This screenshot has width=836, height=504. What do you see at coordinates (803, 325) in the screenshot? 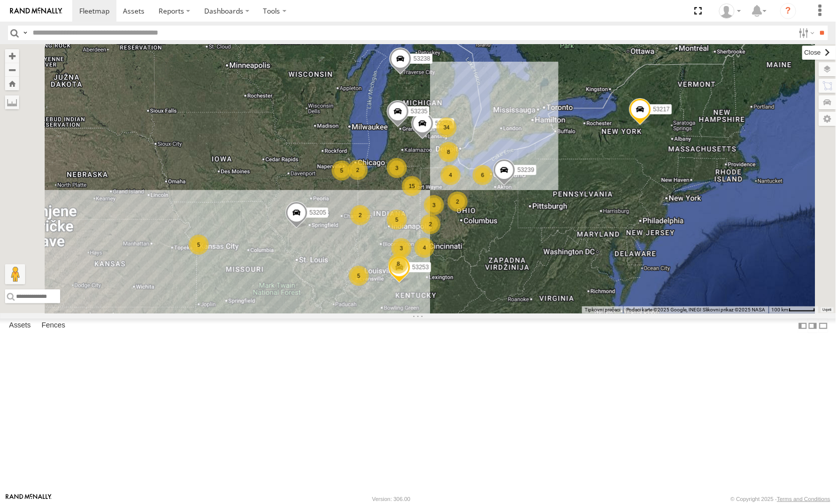
I see `label: Dock Summary Table to the Left` at bounding box center [803, 325].